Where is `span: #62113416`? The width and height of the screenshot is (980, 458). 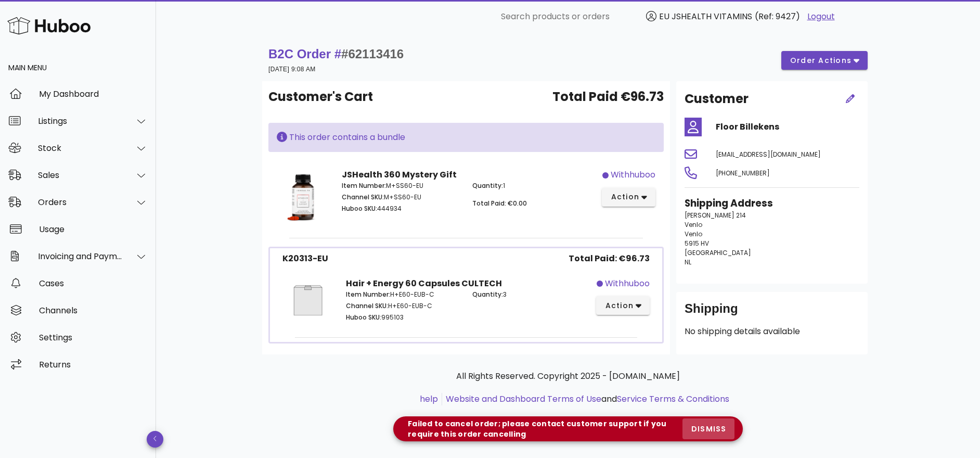
span: #62113416 is located at coordinates (373, 53).